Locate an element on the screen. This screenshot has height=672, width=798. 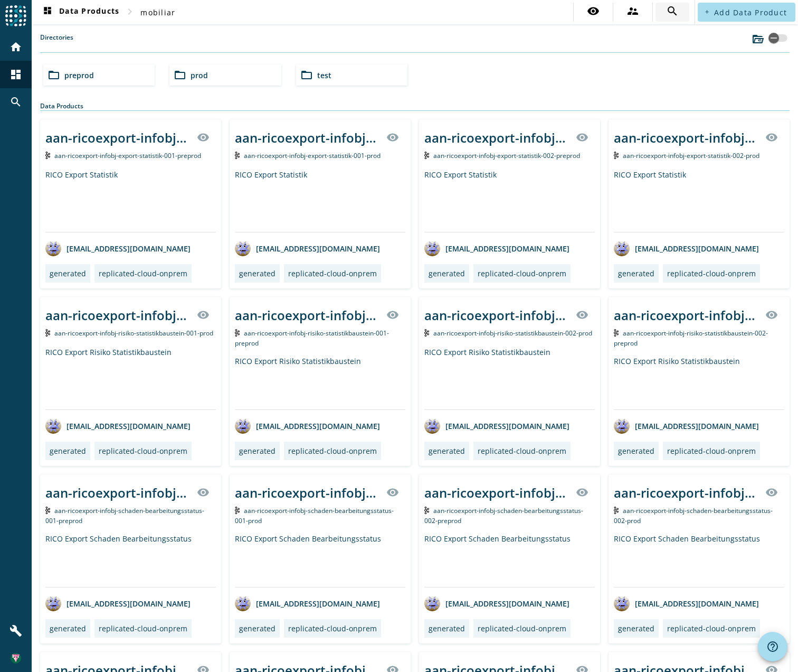
span: Kafka Topic: aan-ricoexport-infobj-export-statistik-002-preprod is located at coordinates (507, 155).